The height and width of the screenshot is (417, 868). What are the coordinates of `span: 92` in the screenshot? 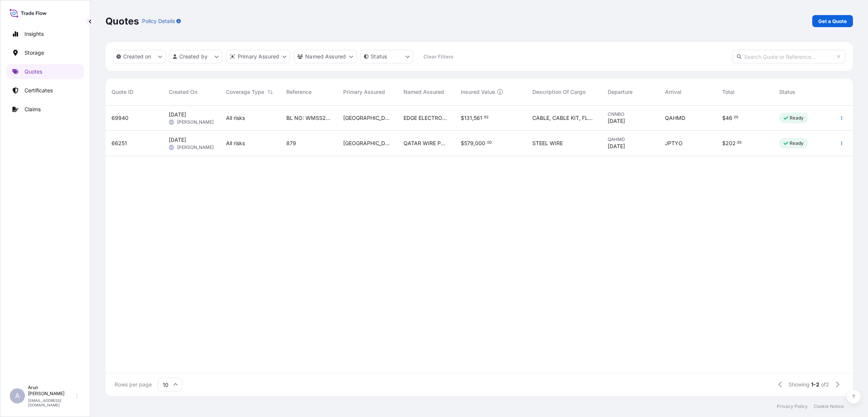 It's located at (486, 117).